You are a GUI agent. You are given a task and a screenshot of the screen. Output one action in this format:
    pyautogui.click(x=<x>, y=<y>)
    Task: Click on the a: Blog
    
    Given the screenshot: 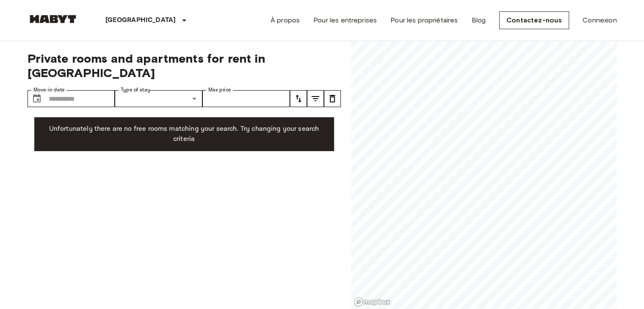 What is the action you would take?
    pyautogui.click(x=478, y=20)
    